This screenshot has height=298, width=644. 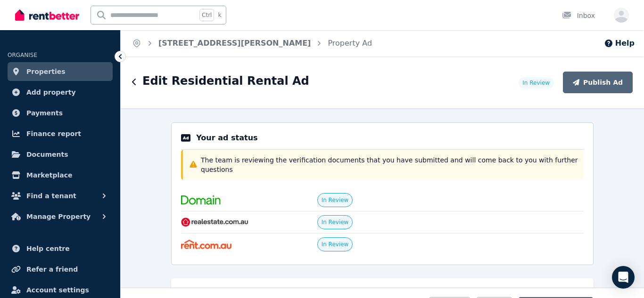 I want to click on button: Publish Ad, so click(x=598, y=83).